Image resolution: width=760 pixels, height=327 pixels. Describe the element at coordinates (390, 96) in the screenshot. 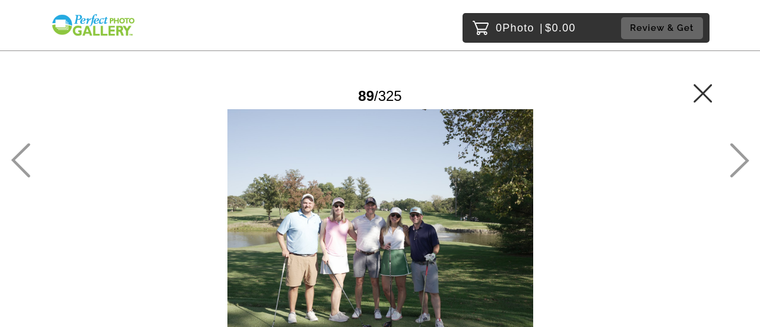

I see `span: 325` at that location.